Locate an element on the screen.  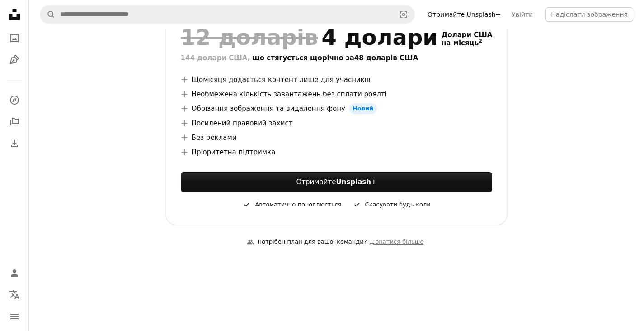
font: Необмежена кількість завантажень без сплати роялті is located at coordinates (289, 94).